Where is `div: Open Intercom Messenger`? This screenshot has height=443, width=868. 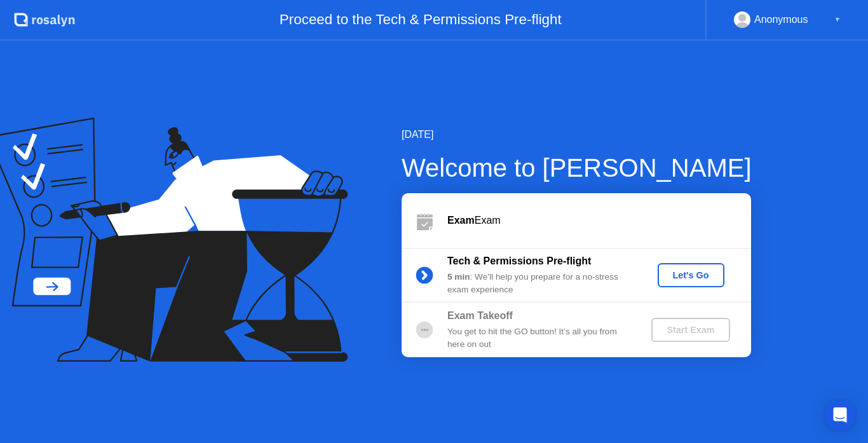
div: Open Intercom Messenger is located at coordinates (840, 415).